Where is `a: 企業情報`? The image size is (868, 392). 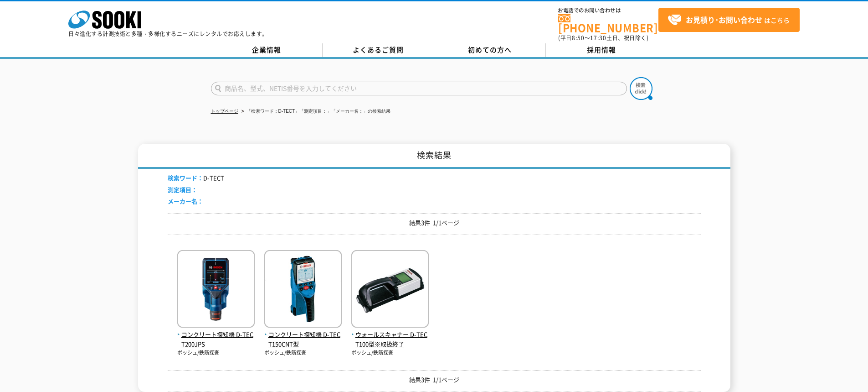 a: 企業情報 is located at coordinates (267, 50).